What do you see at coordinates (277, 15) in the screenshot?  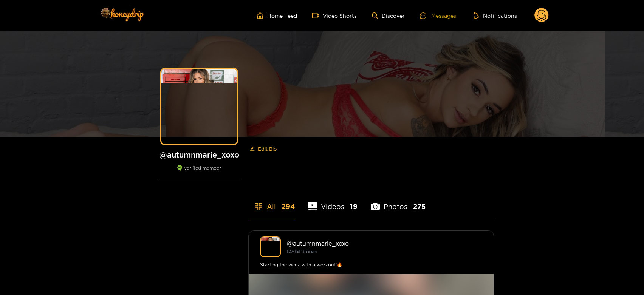 I see `a: Home Feed` at bounding box center [277, 15].